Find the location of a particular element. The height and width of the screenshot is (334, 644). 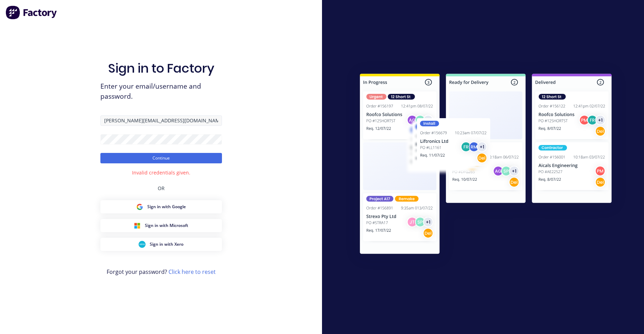

img: Microsoft Sign in is located at coordinates (137, 226).